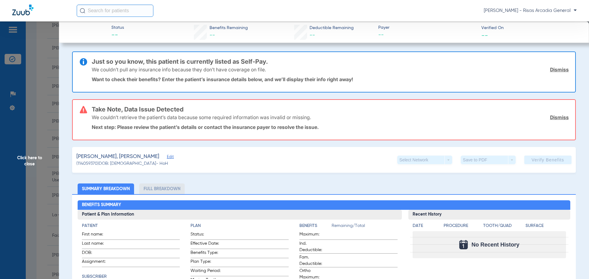 This screenshot has width=589, height=279. I want to click on h4: Patient, so click(131, 226).